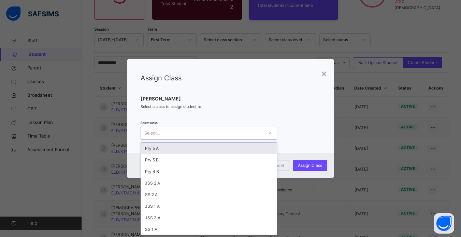 This screenshot has width=461, height=237. What do you see at coordinates (209, 207) in the screenshot?
I see `div: JSS 1 A` at bounding box center [209, 207].